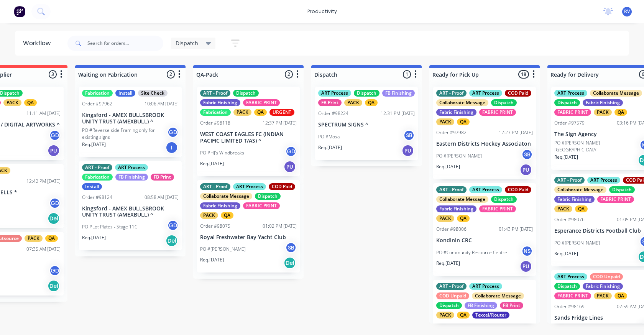 The width and height of the screenshot is (644, 335). What do you see at coordinates (249, 227) in the screenshot?
I see `div: ART - ProofART ProcessCOD PaidCollaborate MessageDispatchFabric FinishingFABRIC PRINTPACKQAOrder ...` at bounding box center [249, 227].